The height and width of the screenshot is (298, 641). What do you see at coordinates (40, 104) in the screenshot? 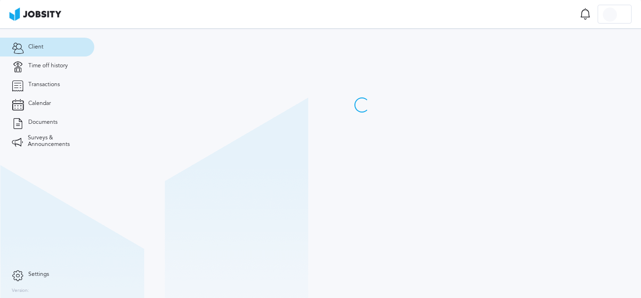
I see `span: Calendar` at bounding box center [40, 104].